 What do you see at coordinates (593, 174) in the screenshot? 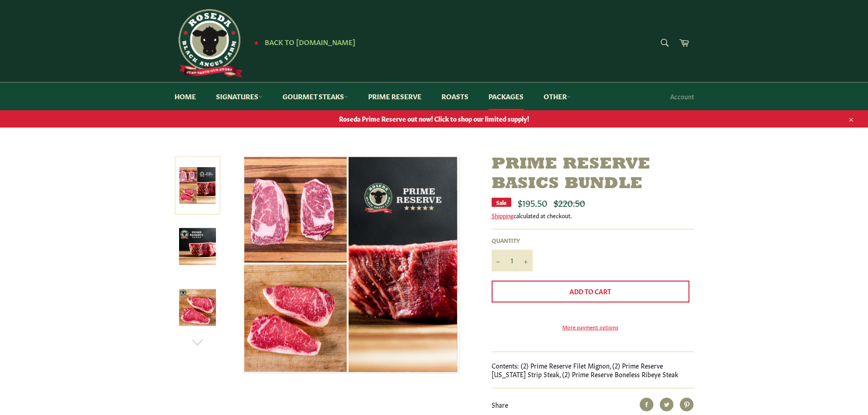
I see `h1: Prime Reserve Basics Bundle` at bounding box center [593, 174].